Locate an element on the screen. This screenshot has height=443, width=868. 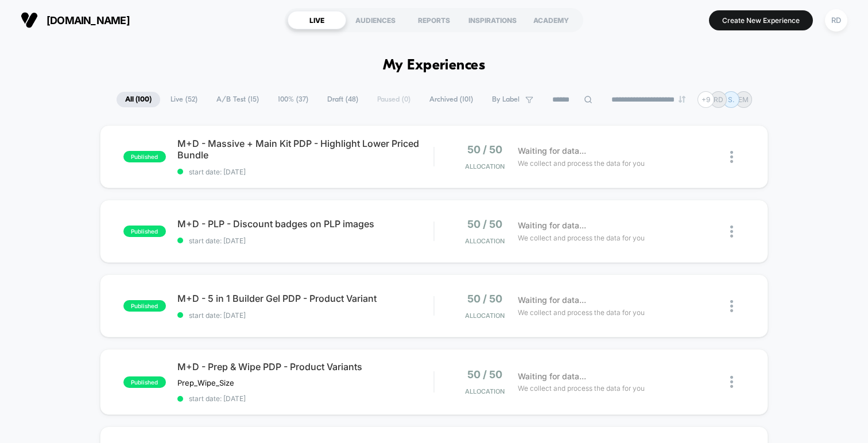
span: Archived ( 101 ) is located at coordinates (452, 99).